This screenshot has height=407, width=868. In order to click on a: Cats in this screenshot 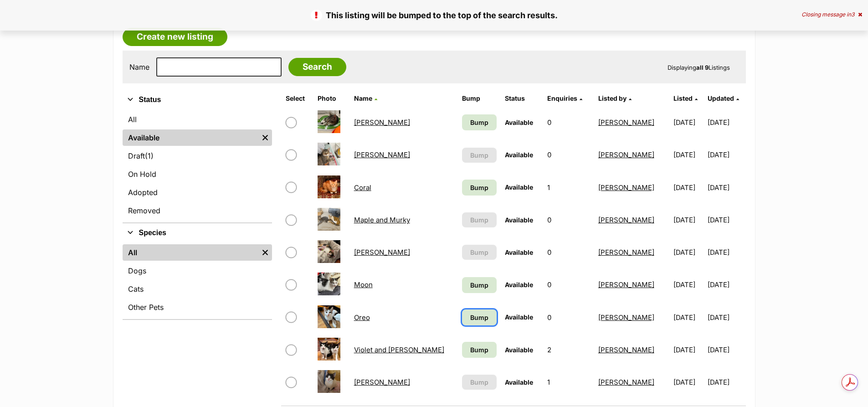, I will do `click(197, 289)`.